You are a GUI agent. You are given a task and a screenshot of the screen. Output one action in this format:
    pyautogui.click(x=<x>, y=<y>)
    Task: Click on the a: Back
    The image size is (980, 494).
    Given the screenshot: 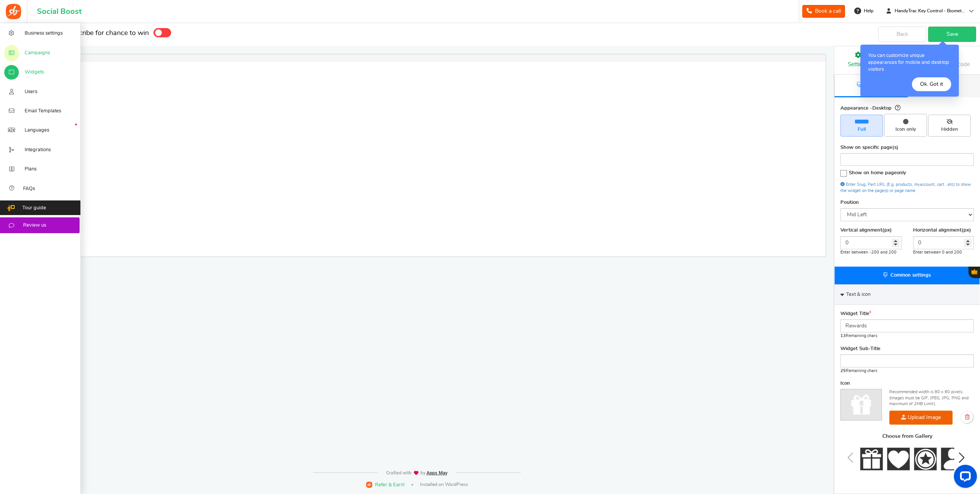 What is the action you would take?
    pyautogui.click(x=902, y=35)
    